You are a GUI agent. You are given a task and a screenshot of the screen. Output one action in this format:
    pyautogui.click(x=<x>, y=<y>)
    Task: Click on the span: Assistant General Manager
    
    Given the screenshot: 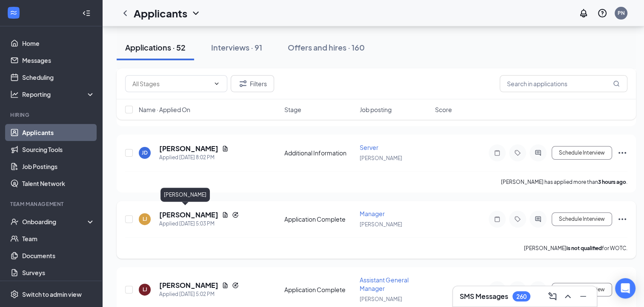 What is the action you would take?
    pyautogui.click(x=384, y=284)
    